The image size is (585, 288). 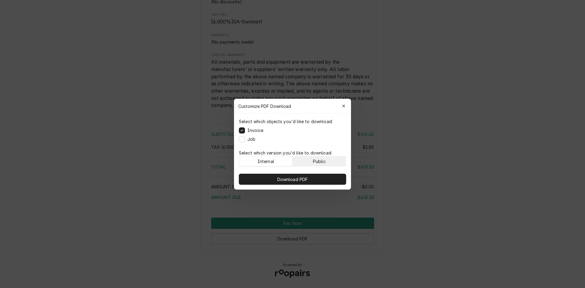 What do you see at coordinates (251, 139) in the screenshot?
I see `label: Job` at bounding box center [251, 139].